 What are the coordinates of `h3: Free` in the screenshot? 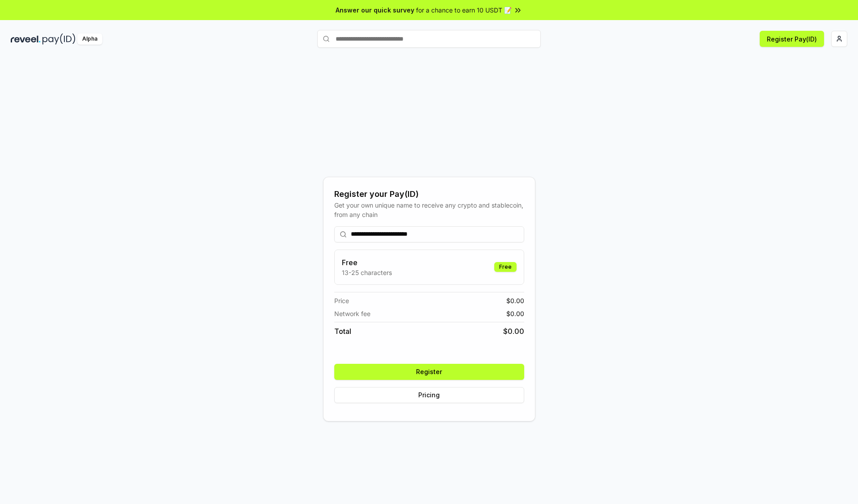 It's located at (367, 263).